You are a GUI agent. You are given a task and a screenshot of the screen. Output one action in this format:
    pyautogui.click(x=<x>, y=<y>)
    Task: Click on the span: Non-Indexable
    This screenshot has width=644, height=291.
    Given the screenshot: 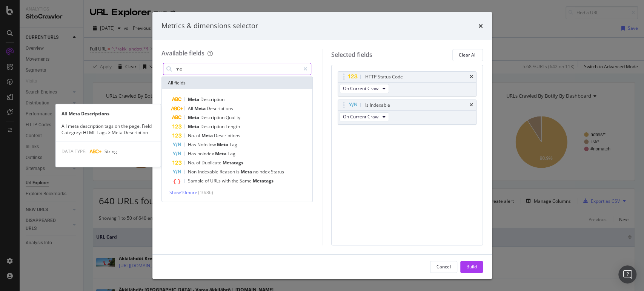 What is the action you would take?
    pyautogui.click(x=204, y=172)
    